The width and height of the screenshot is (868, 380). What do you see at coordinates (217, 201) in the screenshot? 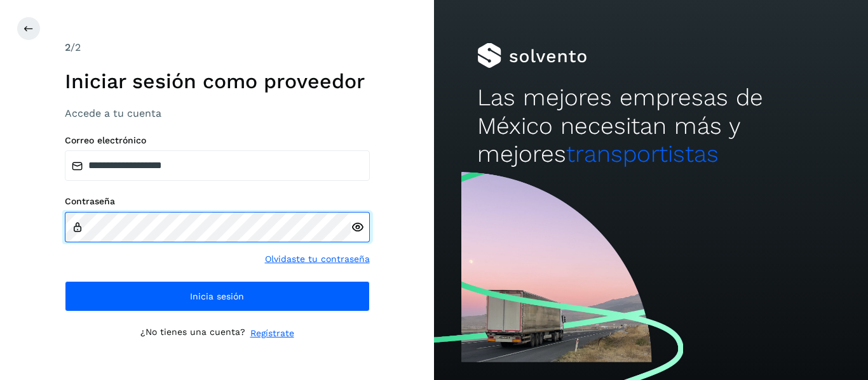
I see `label: Contraseña` at bounding box center [217, 201].